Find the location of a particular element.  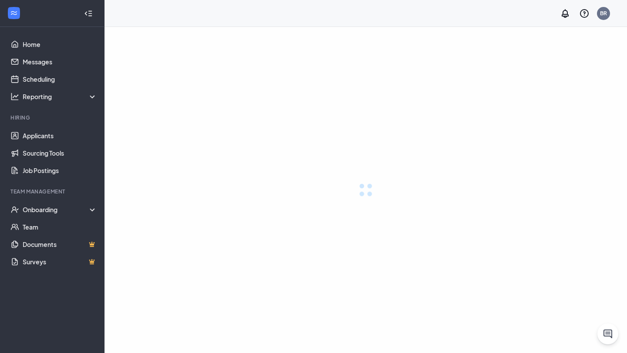

div: BR is located at coordinates (603, 13).